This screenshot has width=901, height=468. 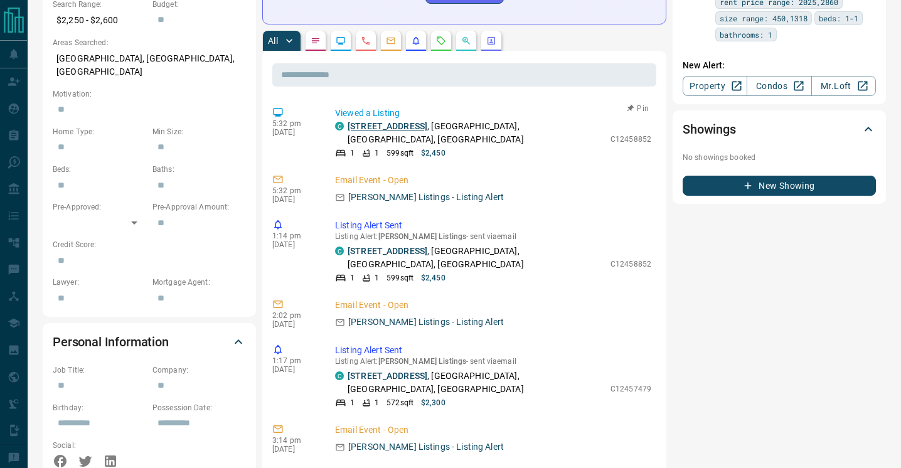 I want to click on p: Home Type:, so click(x=99, y=132).